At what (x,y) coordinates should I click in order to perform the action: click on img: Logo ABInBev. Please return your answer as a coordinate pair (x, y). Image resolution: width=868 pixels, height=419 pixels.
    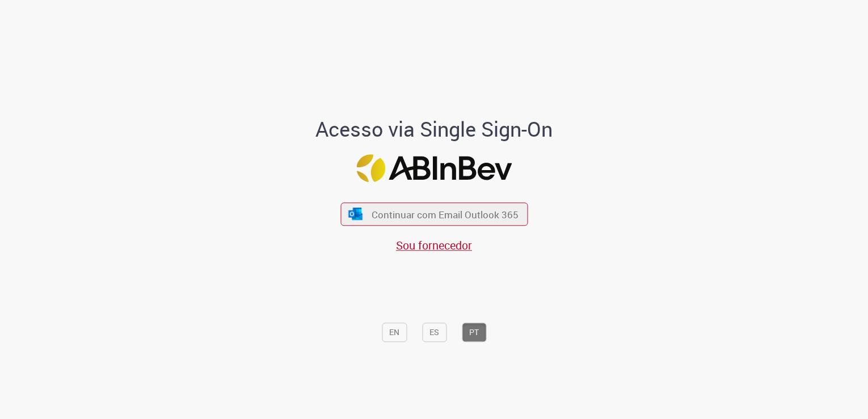
    Looking at the image, I should click on (434, 168).